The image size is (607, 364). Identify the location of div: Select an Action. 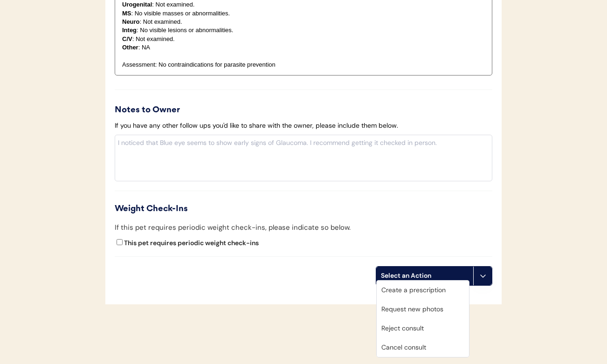
(425, 276).